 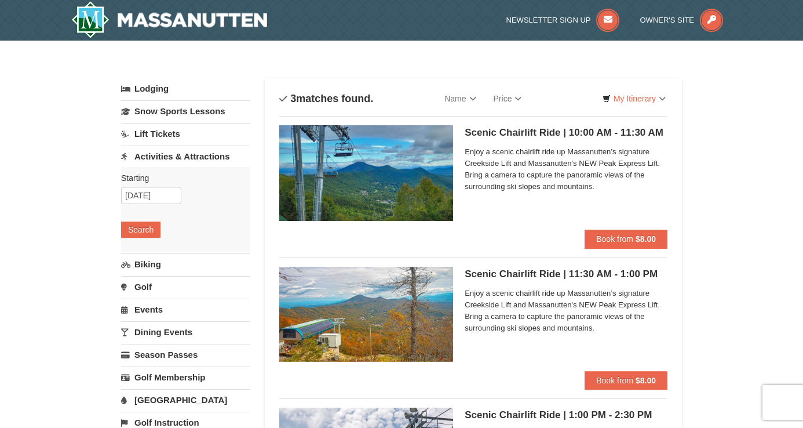 What do you see at coordinates (185, 89) in the screenshot?
I see `a: Lodging` at bounding box center [185, 89].